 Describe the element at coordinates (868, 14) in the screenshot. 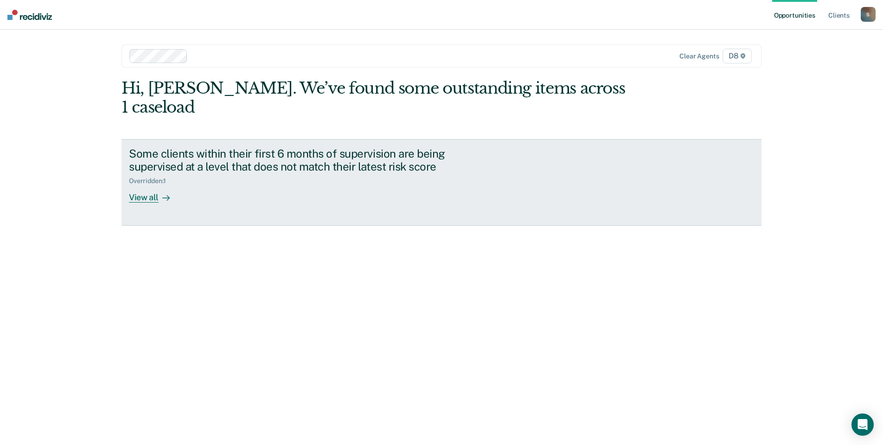

I see `div: S` at that location.